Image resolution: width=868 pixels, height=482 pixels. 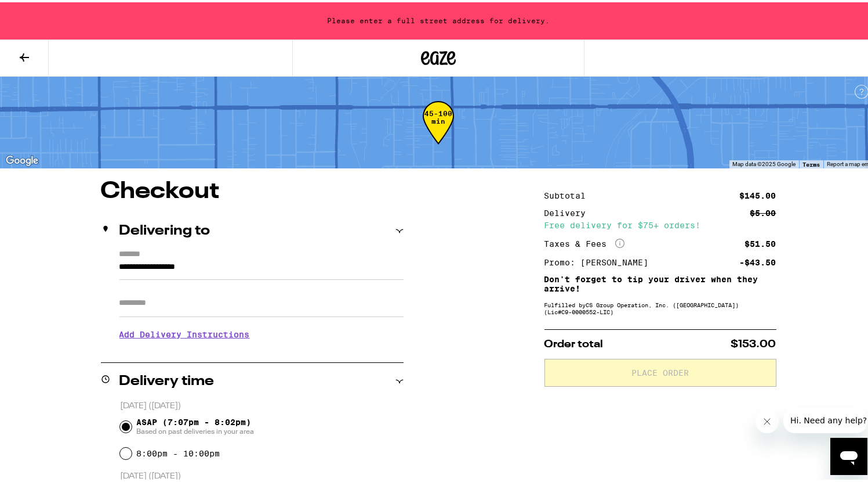 What do you see at coordinates (763, 211) in the screenshot?
I see `div: $5.00` at bounding box center [763, 211].